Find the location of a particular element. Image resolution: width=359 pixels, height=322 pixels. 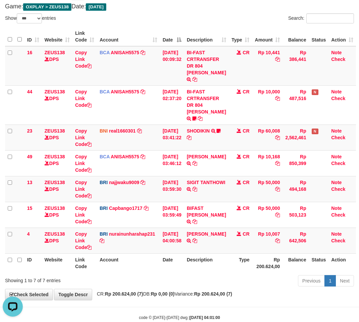

td: Rp 10,441 is located at coordinates (267, 66).